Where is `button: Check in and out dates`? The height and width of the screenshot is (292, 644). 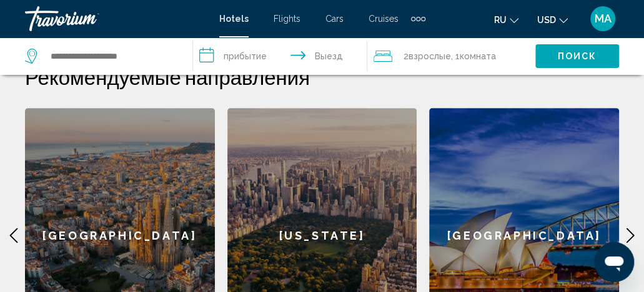 button: Check in and out dates is located at coordinates (280, 56).